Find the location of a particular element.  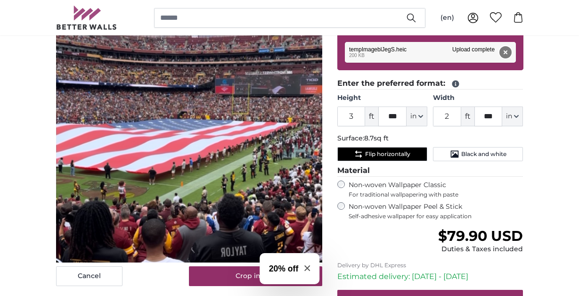

button: (en) is located at coordinates (447, 18).